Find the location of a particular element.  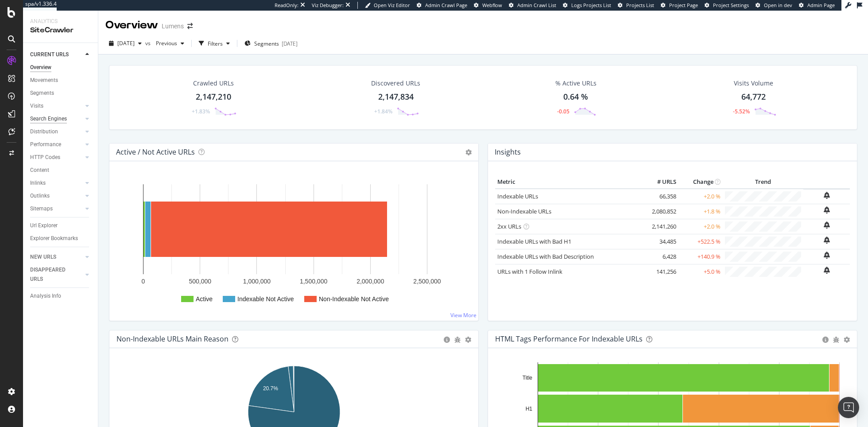

td: +522.5 % is located at coordinates (701, 241).